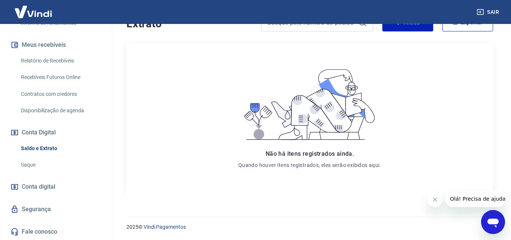 The image size is (511, 240). I want to click on a: Segurança, so click(56, 209).